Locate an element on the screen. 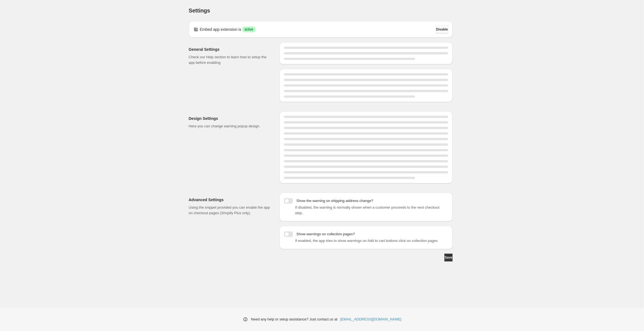 The image size is (644, 331). h2: General Settings is located at coordinates (230, 49).